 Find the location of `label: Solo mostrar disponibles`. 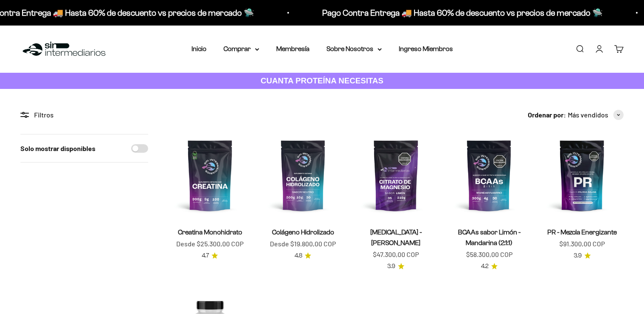

label: Solo mostrar disponibles is located at coordinates (58, 149).